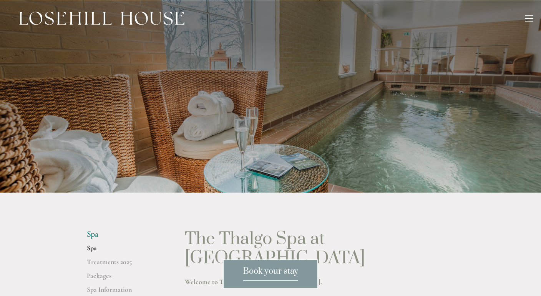 The image size is (541, 296). What do you see at coordinates (271, 274) in the screenshot?
I see `a: Book your stay` at bounding box center [271, 274].